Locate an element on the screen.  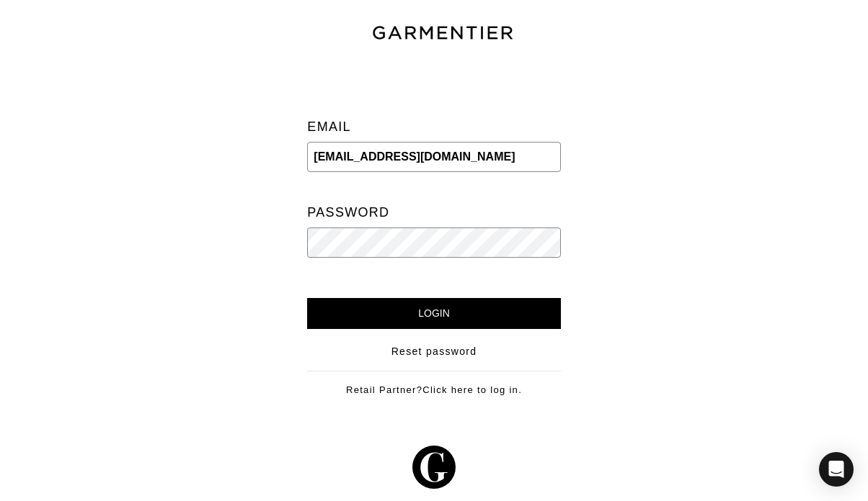
div: Open Intercom Messenger is located at coordinates (836, 470).